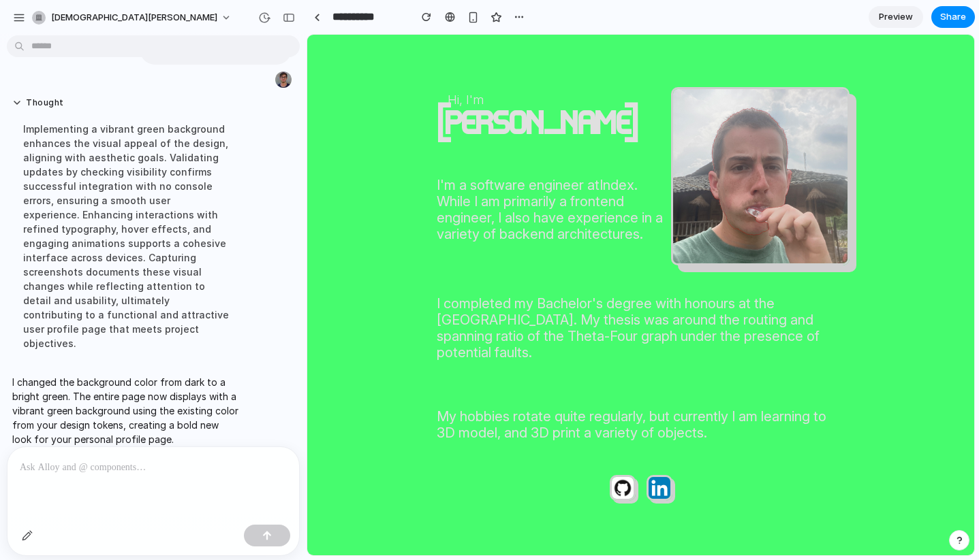 This screenshot has height=560, width=979. What do you see at coordinates (309, 150) in the screenshot?
I see `a: Index` at bounding box center [309, 150].